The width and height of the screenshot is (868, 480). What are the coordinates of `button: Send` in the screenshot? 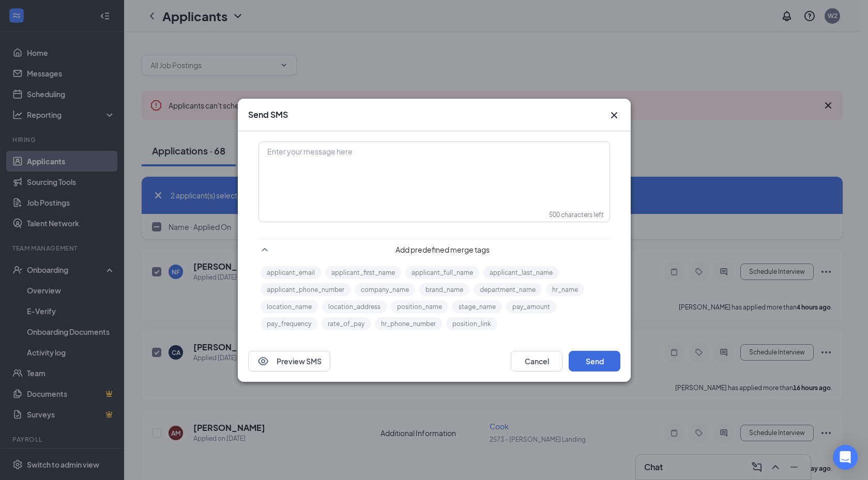 It's located at (594, 361).